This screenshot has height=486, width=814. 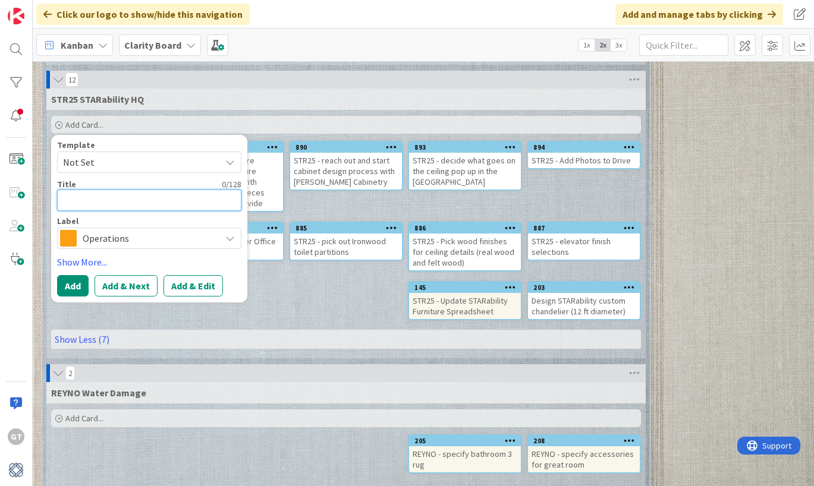 I want to click on div: Click our logo to show/hide this navigation, so click(x=143, y=14).